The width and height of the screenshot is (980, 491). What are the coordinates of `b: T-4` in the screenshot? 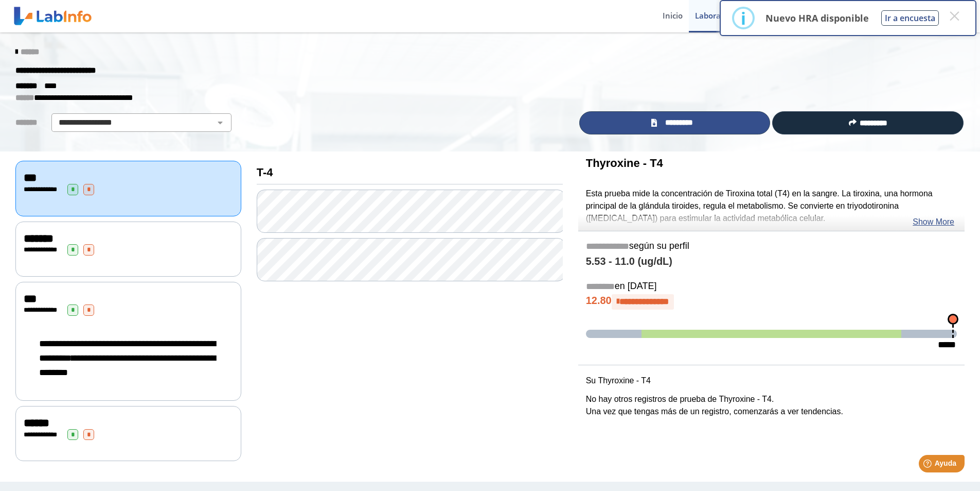 It's located at (265, 172).